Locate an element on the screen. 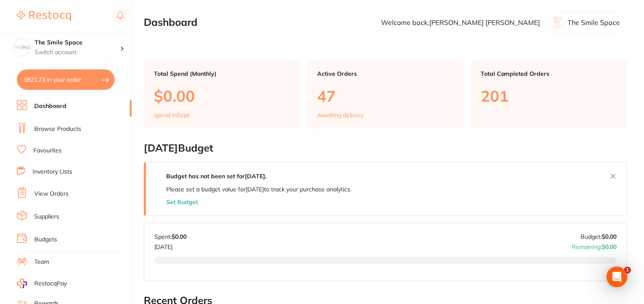 This screenshot has height=304, width=644. a: Budgets is located at coordinates (46, 240).